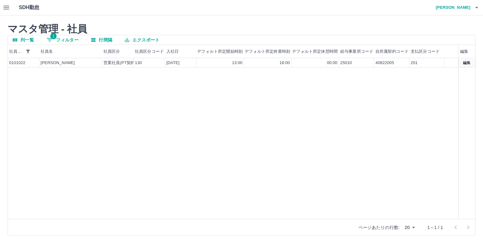  What do you see at coordinates (410, 228) in the screenshot?
I see `div: 20` at bounding box center [410, 228].